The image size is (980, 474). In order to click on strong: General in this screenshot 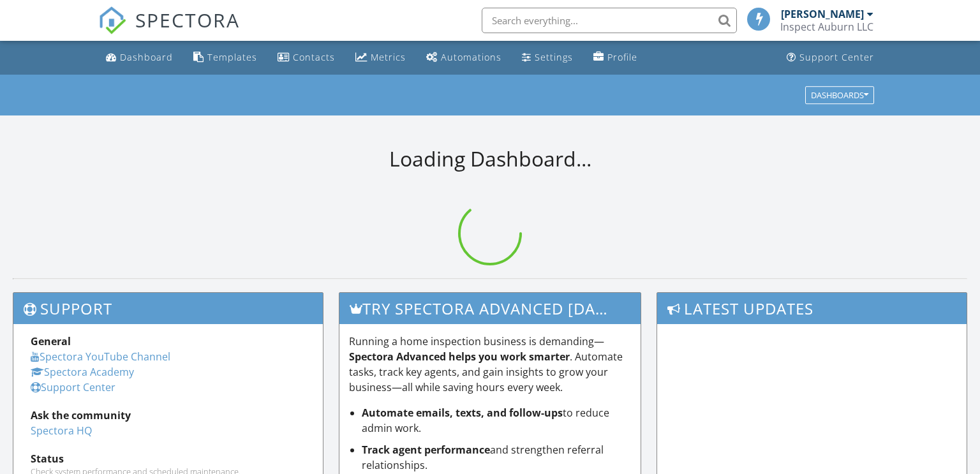, I will do `click(50, 341)`.